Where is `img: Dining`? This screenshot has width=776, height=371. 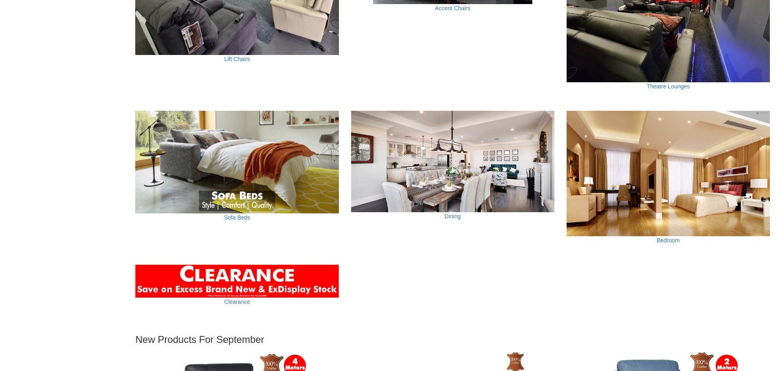 img: Dining is located at coordinates (453, 162).